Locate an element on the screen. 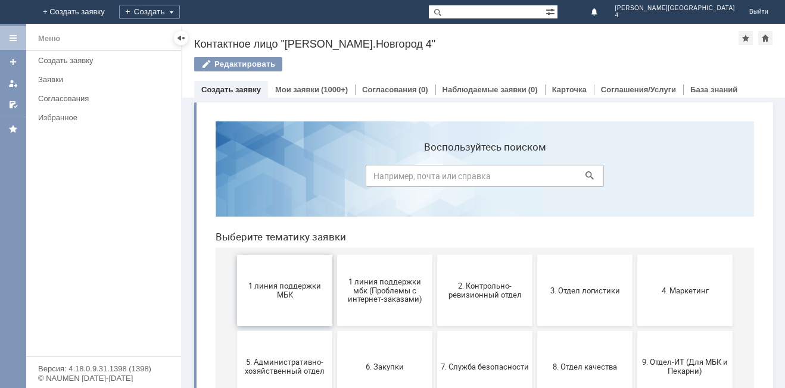 The image size is (785, 388). span: Отдел-ИТ (Битрикс24 и CRM) is located at coordinates (279, 331).